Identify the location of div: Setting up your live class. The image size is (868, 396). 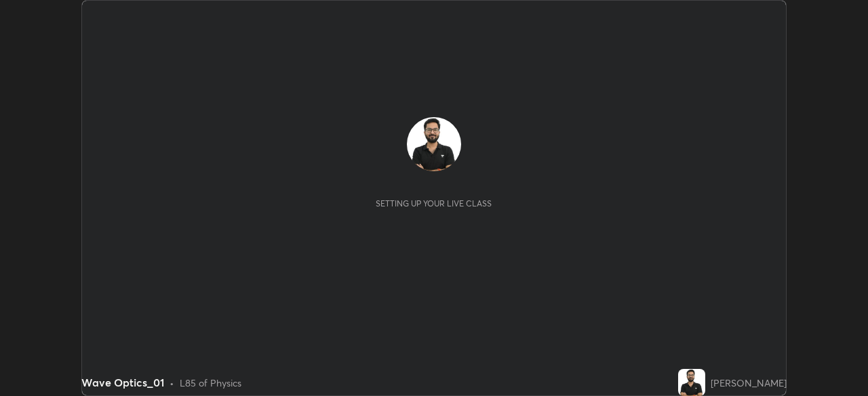
(433, 203).